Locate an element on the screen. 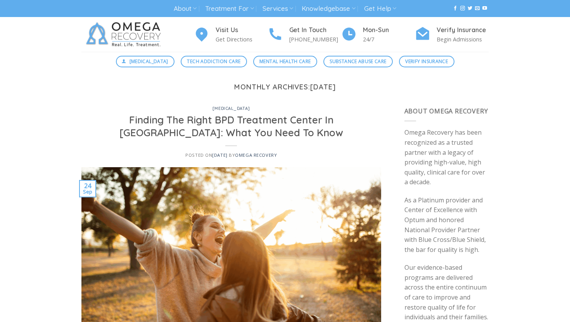 This screenshot has width=570, height=322. a: Visit Us Get Directions is located at coordinates (231, 34).